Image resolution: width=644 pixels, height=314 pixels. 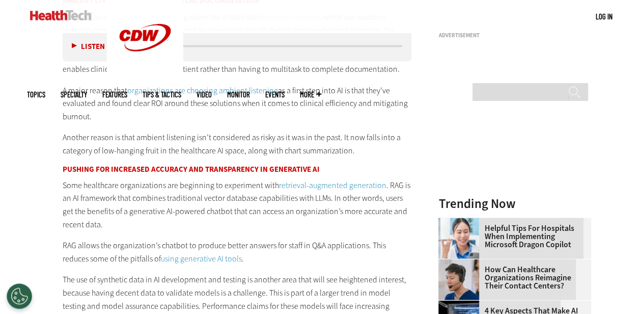 I want to click on a: CDW, so click(x=145, y=73).